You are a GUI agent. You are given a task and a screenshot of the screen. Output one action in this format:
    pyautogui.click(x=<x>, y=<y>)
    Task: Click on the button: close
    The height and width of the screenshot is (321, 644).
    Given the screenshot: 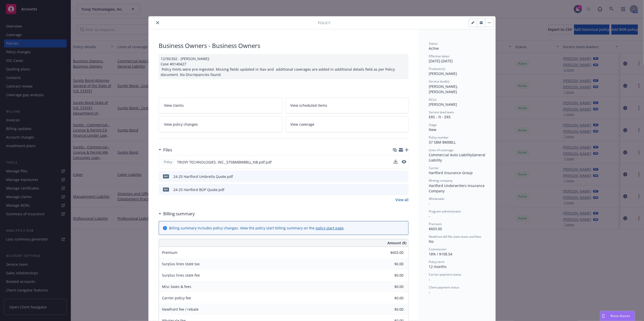 What is the action you would take?
    pyautogui.click(x=158, y=23)
    